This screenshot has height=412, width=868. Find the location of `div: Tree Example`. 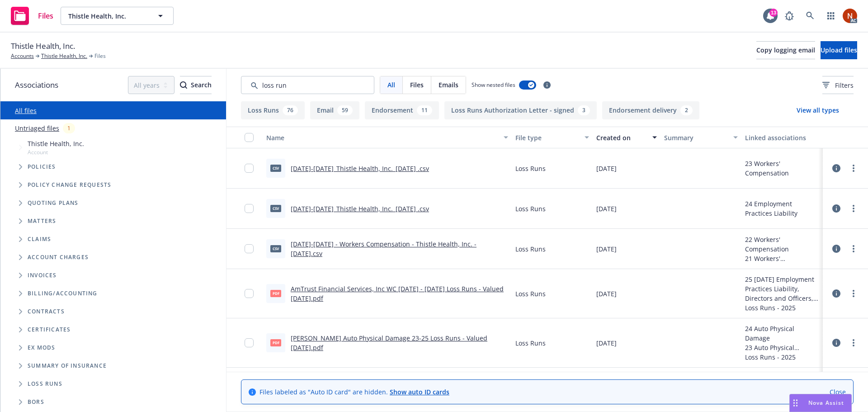

div: Tree Example is located at coordinates (113, 211).